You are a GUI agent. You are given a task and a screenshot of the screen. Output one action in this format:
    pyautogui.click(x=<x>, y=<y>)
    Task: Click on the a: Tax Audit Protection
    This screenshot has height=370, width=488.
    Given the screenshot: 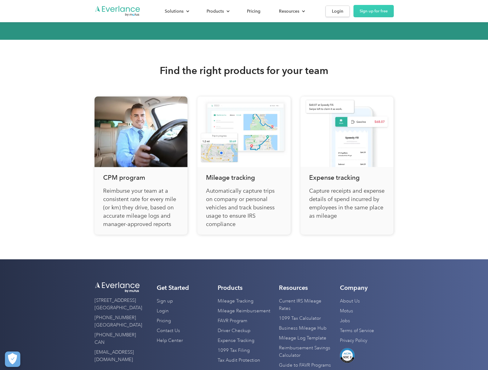 What is the action you would take?
    pyautogui.click(x=239, y=360)
    